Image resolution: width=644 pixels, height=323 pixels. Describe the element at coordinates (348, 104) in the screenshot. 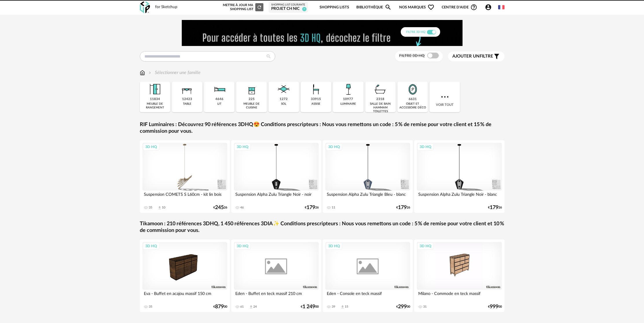

I see `div: luminaire` at that location.